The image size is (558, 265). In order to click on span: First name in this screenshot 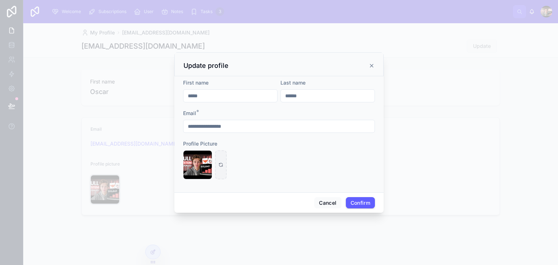, I will do `click(196, 82)`.